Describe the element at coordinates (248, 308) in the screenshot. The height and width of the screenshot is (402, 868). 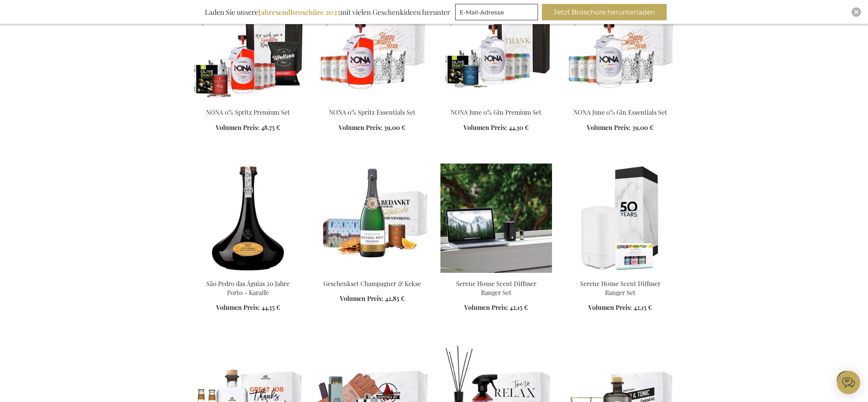
I see `a: Volumen Preis: 44,35 €` at that location.